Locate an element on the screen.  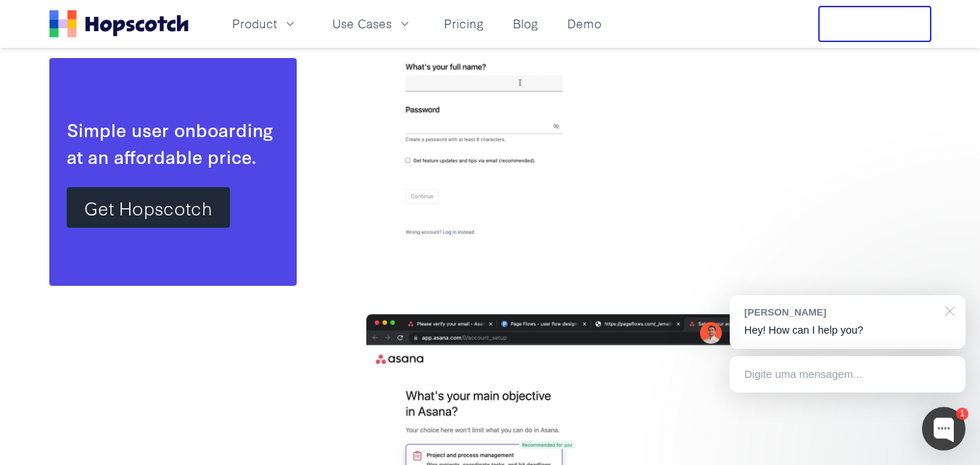
p: Hey! How can I help you? is located at coordinates (847, 330).